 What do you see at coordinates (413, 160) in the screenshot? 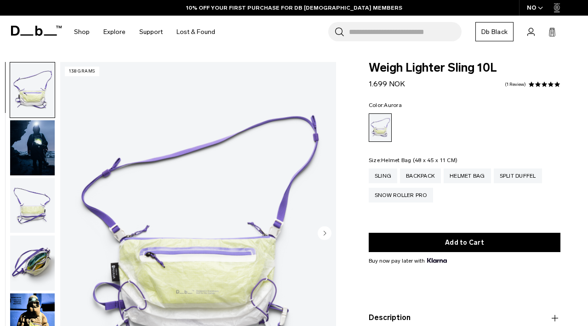
I see `legend: Size:` at bounding box center [413, 160].